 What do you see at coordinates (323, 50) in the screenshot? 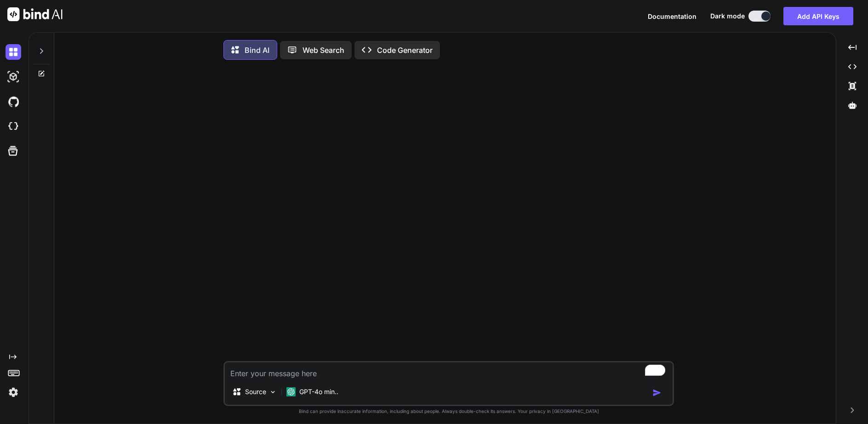
I see `p: Web Search` at bounding box center [323, 50].